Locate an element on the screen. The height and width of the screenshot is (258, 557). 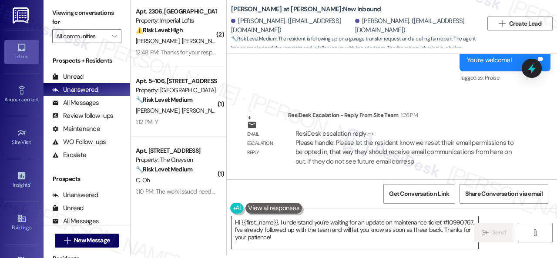
div: ResiDesk escalation reply -> Please handle: Please let the resident know we reset their email per... is located at coordinates (404, 148).